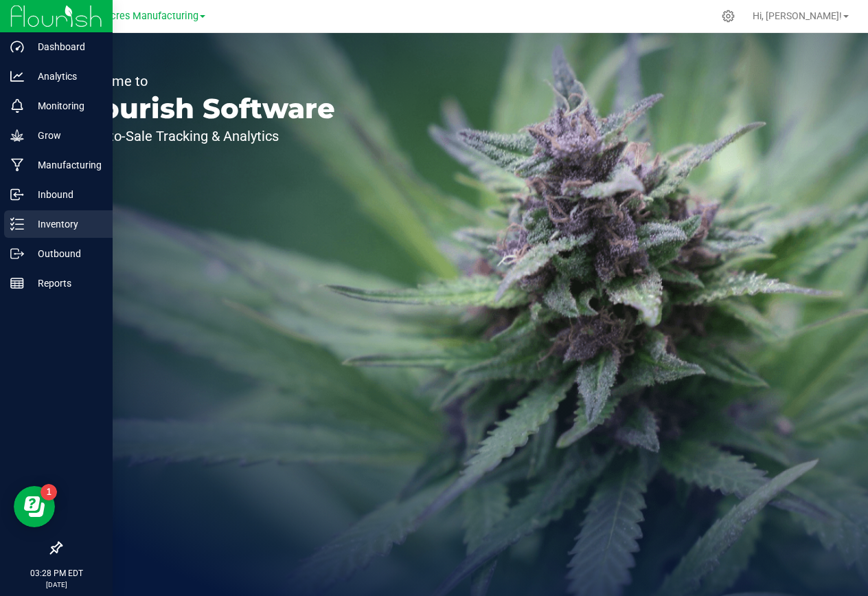 The width and height of the screenshot is (868, 596). Describe the element at coordinates (17, 135) in the screenshot. I see `inline-svg: Grow` at that location.